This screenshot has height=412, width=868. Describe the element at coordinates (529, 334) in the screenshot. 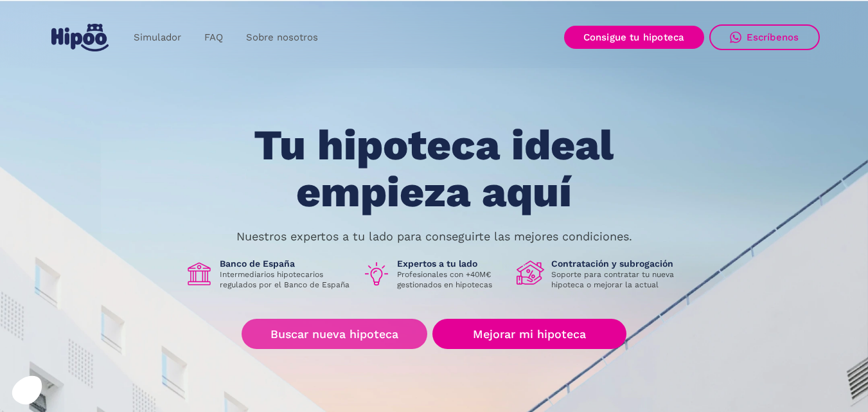

I see `a: Mejorar mi hipoteca` at that location.